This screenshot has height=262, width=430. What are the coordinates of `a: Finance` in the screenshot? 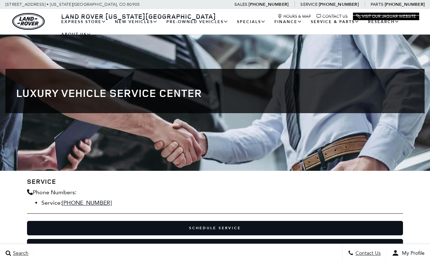 It's located at (288, 22).